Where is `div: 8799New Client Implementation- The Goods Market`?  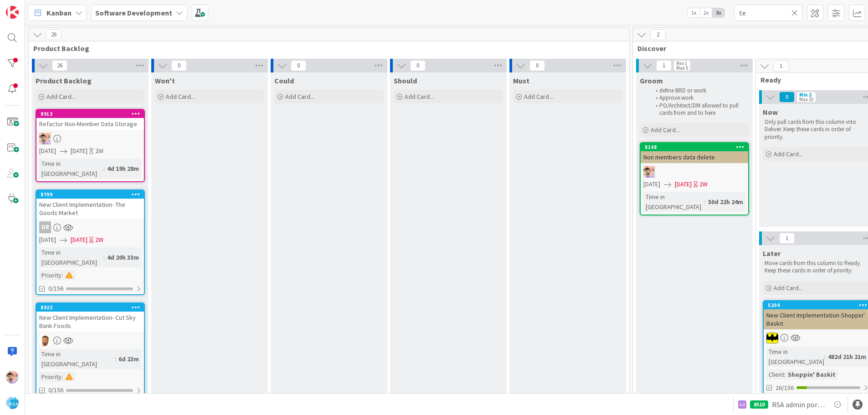
div: 8799New Client Implementation- The Goods Market is located at coordinates (90, 205).